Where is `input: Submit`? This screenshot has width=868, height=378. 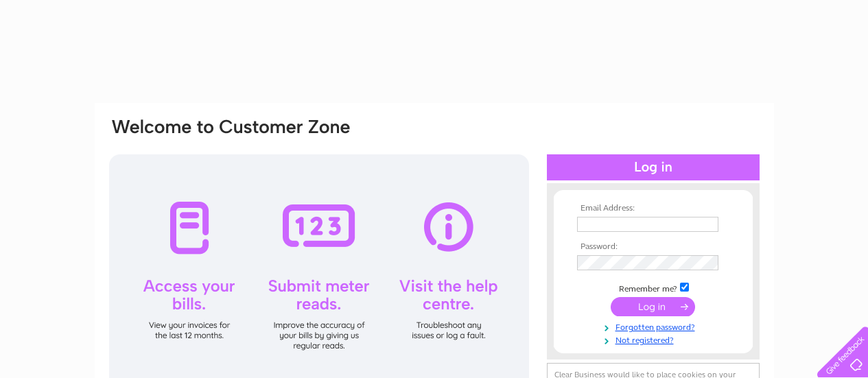 input: Submit is located at coordinates (653, 307).